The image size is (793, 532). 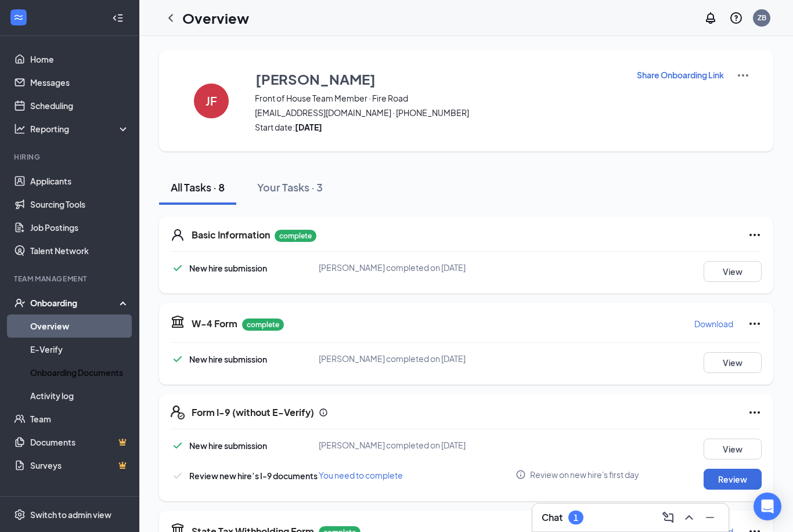 What do you see at coordinates (762, 17) in the screenshot?
I see `div: ZB` at bounding box center [762, 17].